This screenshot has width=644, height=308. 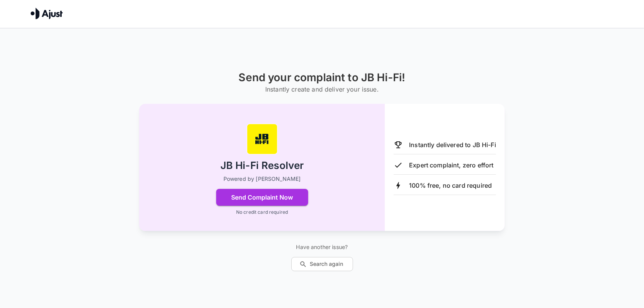 I want to click on p: 100% free, no card required, so click(x=450, y=185).